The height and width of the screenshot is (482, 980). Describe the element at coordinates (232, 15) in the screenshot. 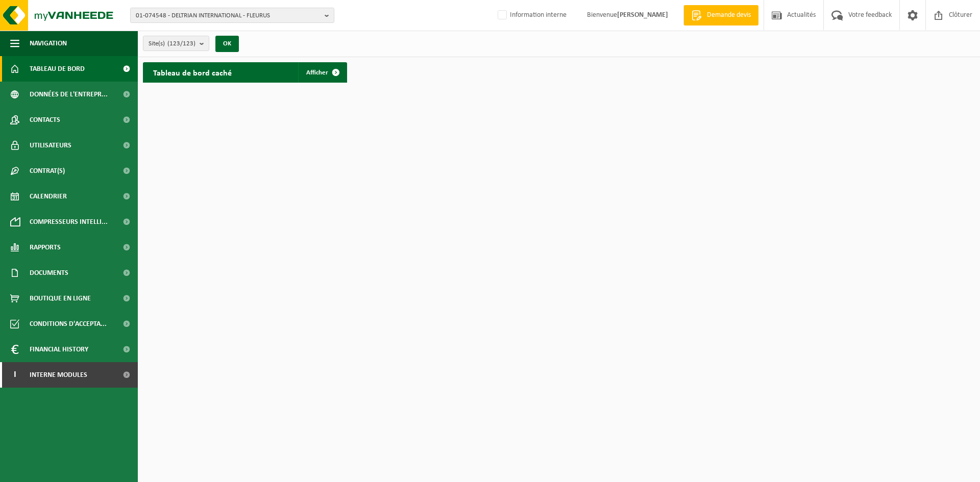

I see `button: 01-074548 - DELTRIAN INTERNATIONAL - FLEURUS` at that location.